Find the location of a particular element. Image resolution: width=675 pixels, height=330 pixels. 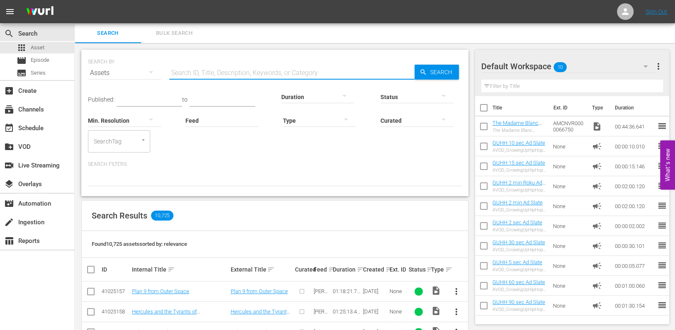

a: GUHH 60 sec Ad Slate is located at coordinates (519, 282).